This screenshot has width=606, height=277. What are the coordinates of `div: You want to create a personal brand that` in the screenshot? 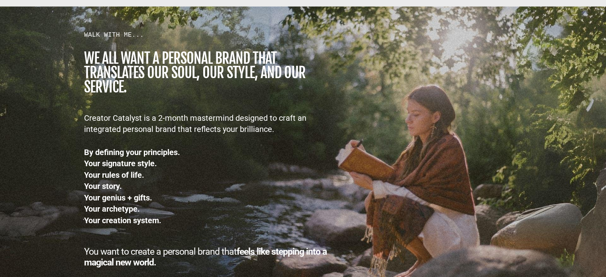 It's located at (208, 257).